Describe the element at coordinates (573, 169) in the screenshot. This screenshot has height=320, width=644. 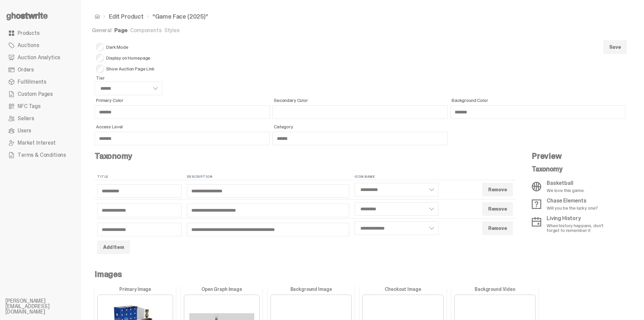
I see `p: Taxonomy` at that location.